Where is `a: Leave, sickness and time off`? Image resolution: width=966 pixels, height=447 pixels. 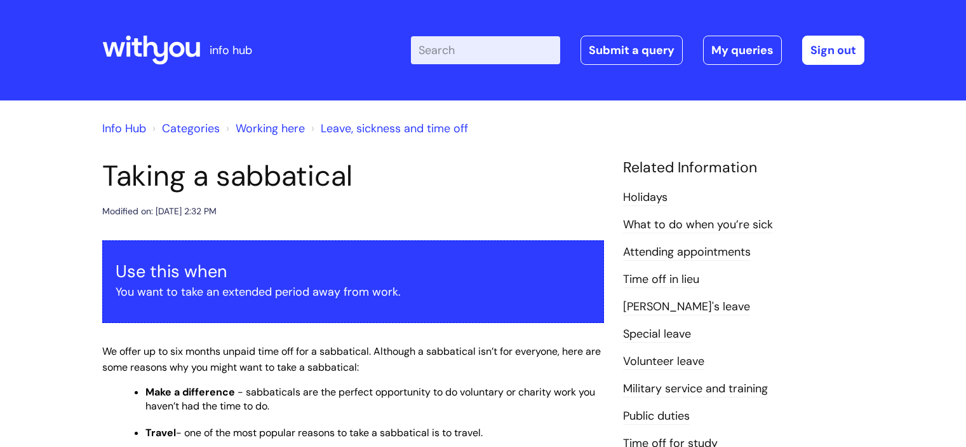 a: Leave, sickness and time off is located at coordinates (395, 128).